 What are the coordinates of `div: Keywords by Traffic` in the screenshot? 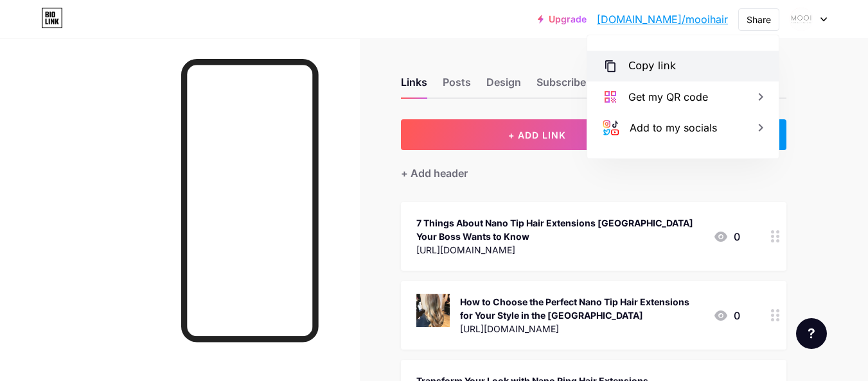 It's located at (180, 80).